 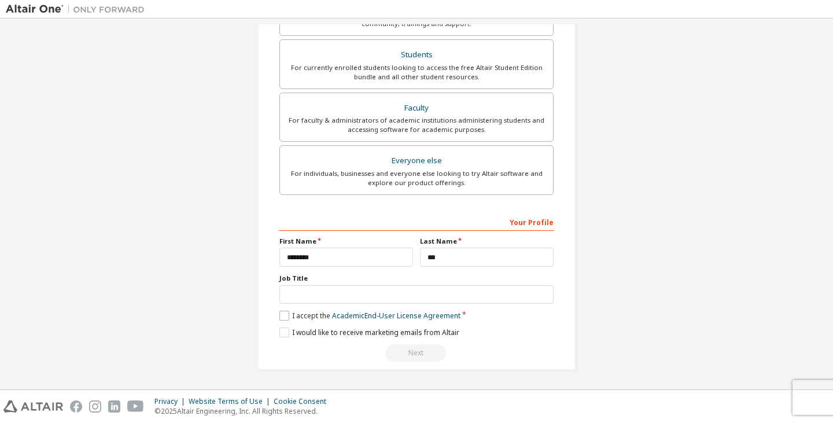 What do you see at coordinates (416, 221) in the screenshot?
I see `div: Your Profile` at bounding box center [416, 221].